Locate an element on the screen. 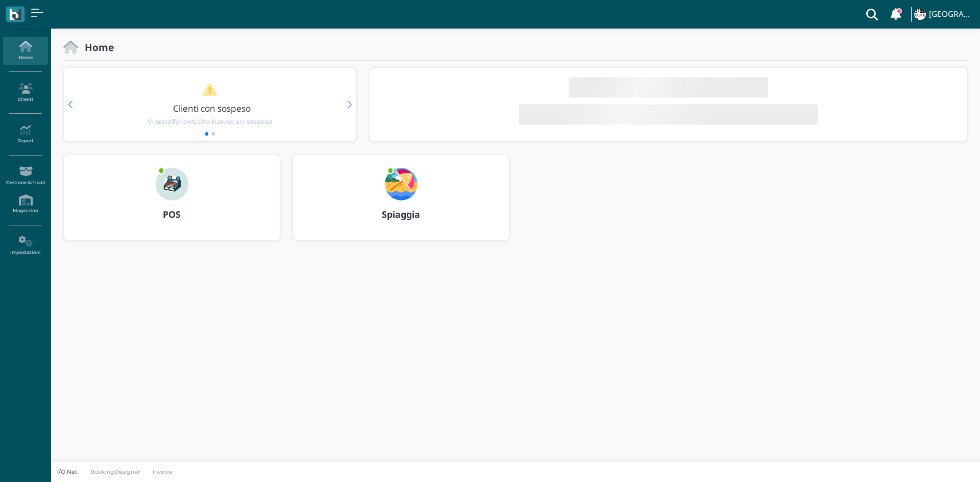  a: Impostazioni is located at coordinates (25, 245).